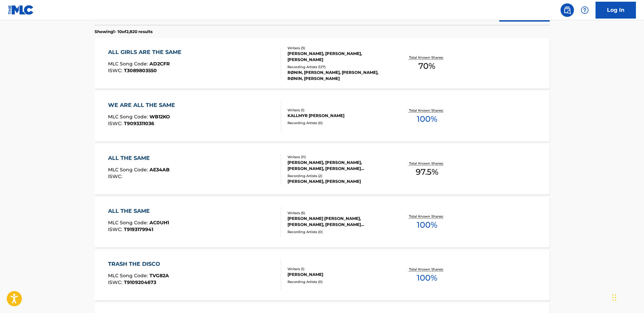 The image size is (644, 313). Describe the element at coordinates (123, 32) in the screenshot. I see `p: Showing 1 - 10 of 2,820 results` at that location.